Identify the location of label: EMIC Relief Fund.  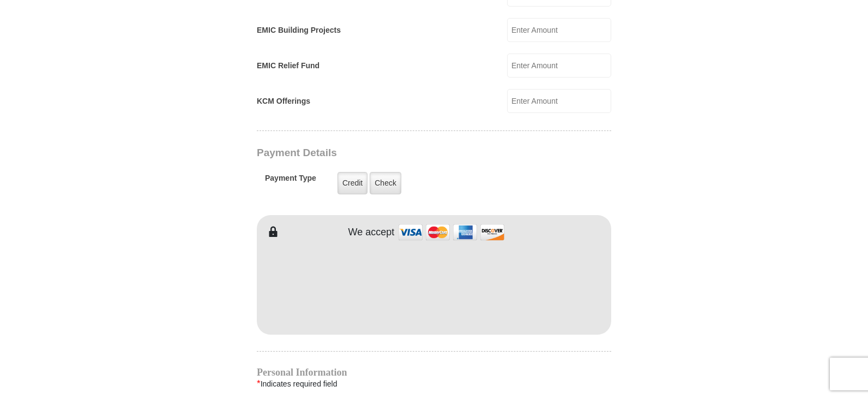
(288, 65).